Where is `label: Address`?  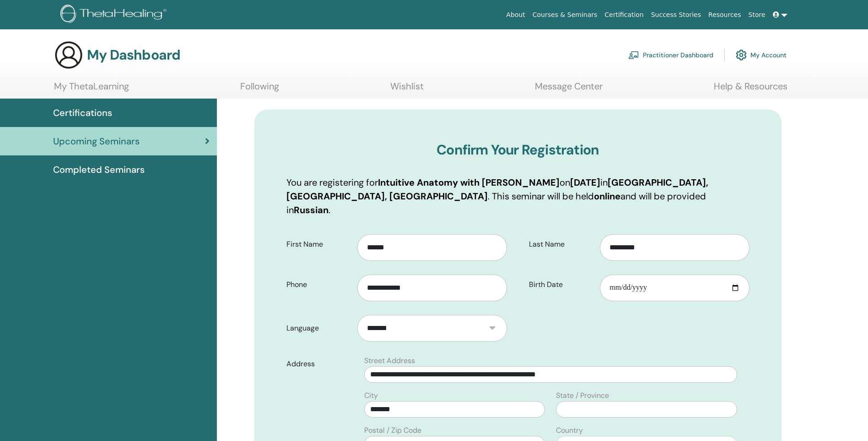
label: Address is located at coordinates (319, 364).